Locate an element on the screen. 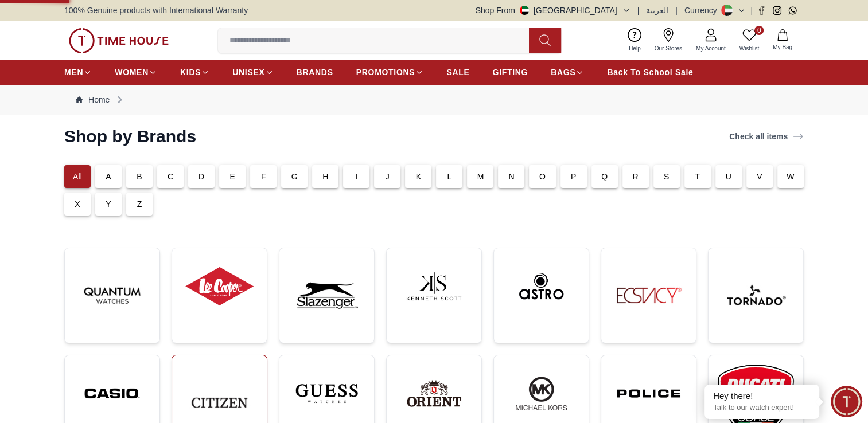  p: F is located at coordinates (263, 177).